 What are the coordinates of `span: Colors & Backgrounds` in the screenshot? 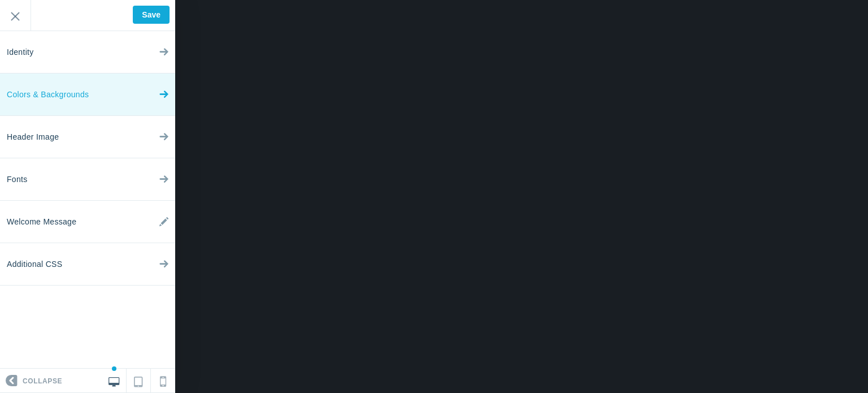 It's located at (48, 95).